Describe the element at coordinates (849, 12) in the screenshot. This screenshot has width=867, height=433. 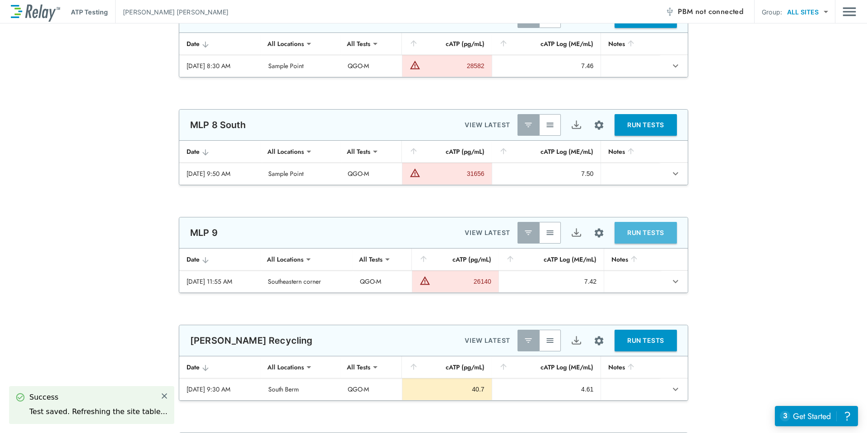
I see `button: Main menu` at that location.